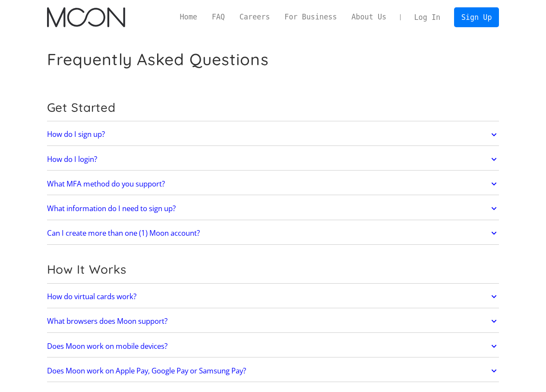 This screenshot has width=546, height=392. I want to click on h2: Does Moon work on Apple Pay, Google Pay or Samsung Pay?, so click(146, 371).